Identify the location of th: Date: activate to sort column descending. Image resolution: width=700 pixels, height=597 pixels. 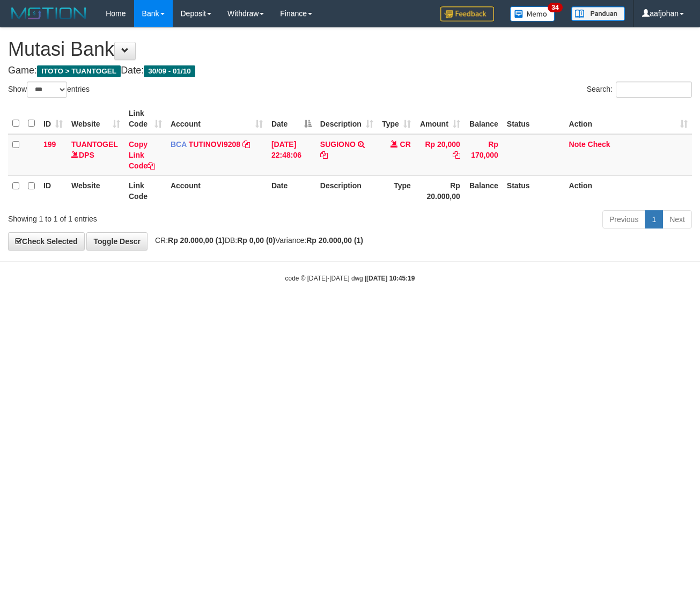
(291, 118).